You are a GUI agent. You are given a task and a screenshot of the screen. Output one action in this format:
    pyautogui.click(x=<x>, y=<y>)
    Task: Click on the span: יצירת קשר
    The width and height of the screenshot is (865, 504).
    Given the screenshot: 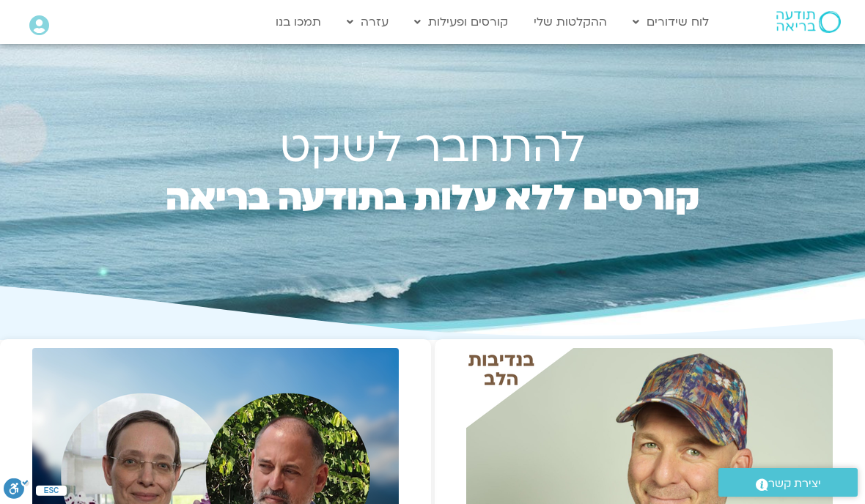 What is the action you would take?
    pyautogui.click(x=794, y=484)
    